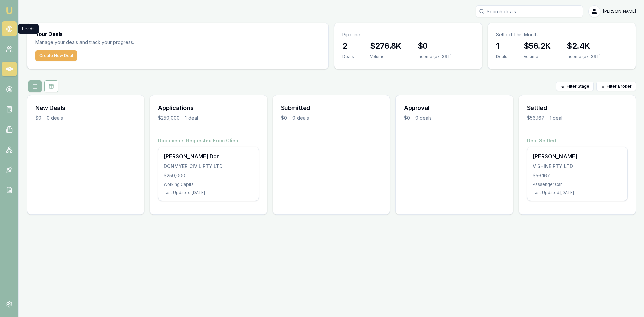 The height and width of the screenshot is (317, 644). What do you see at coordinates (56, 55) in the screenshot?
I see `a: Create New Deal` at bounding box center [56, 55].